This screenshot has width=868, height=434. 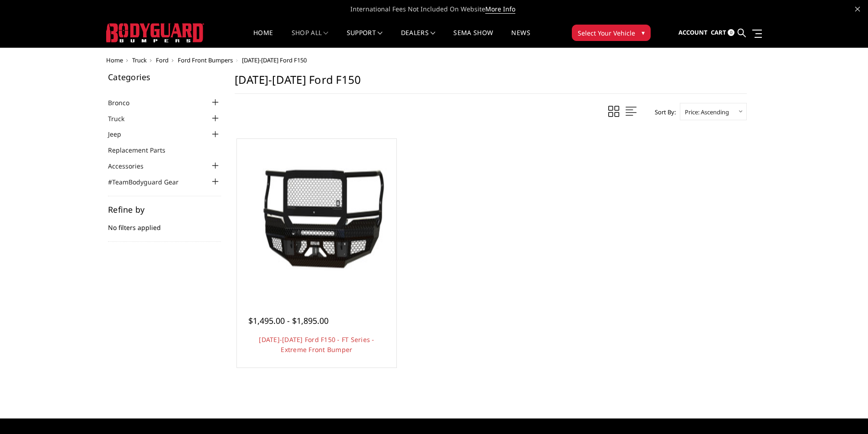 I want to click on a: Ford, so click(x=162, y=60).